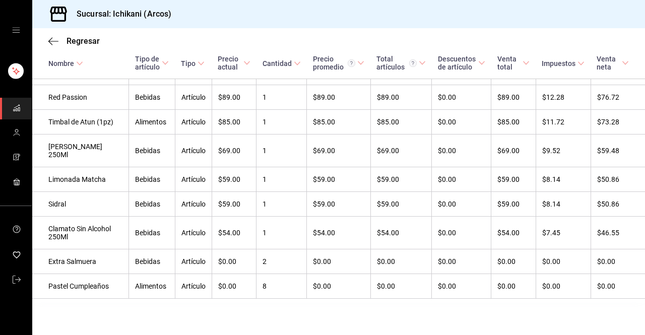  Describe the element at coordinates (351, 63) in the screenshot. I see `svg: Precio promedio = Total artículos / cantidad` at that location.